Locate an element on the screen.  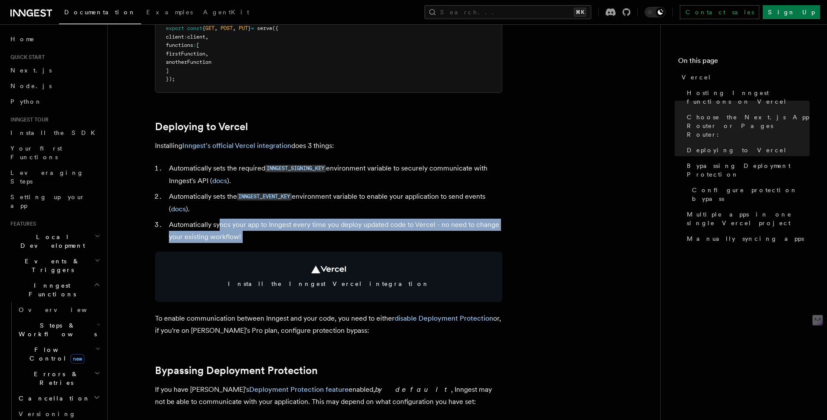
code: INNGEST_EVENT_KEY is located at coordinates (264, 197).